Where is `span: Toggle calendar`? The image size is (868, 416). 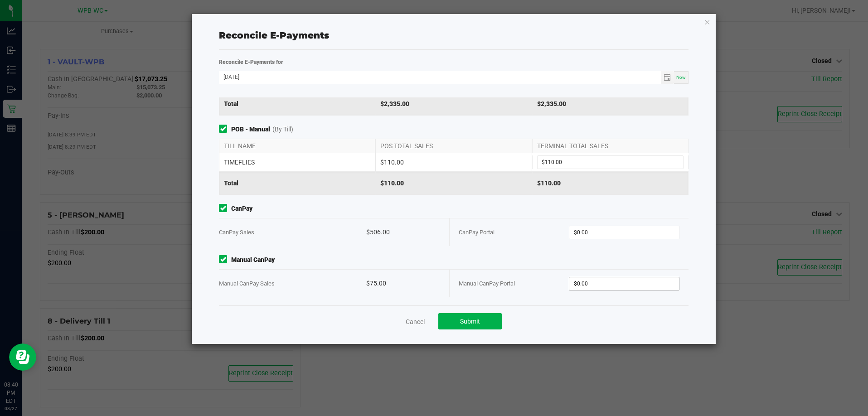 span: Toggle calendar is located at coordinates (667, 78).